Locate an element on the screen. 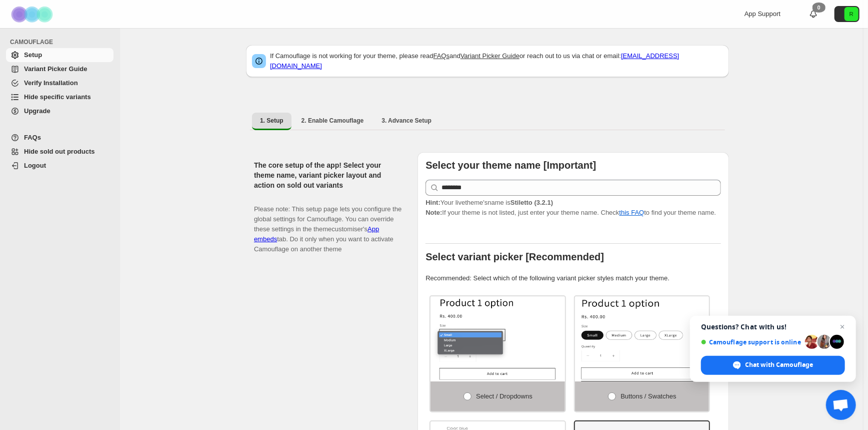 The width and height of the screenshot is (868, 430). span: 2. Enable Camouflage is located at coordinates (333, 121).